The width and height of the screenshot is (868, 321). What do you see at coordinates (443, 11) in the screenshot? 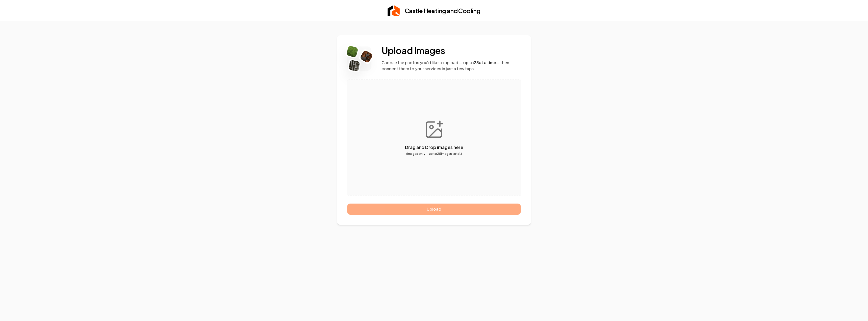
I see `h2: Castle Heating and Cooling` at bounding box center [443, 11].